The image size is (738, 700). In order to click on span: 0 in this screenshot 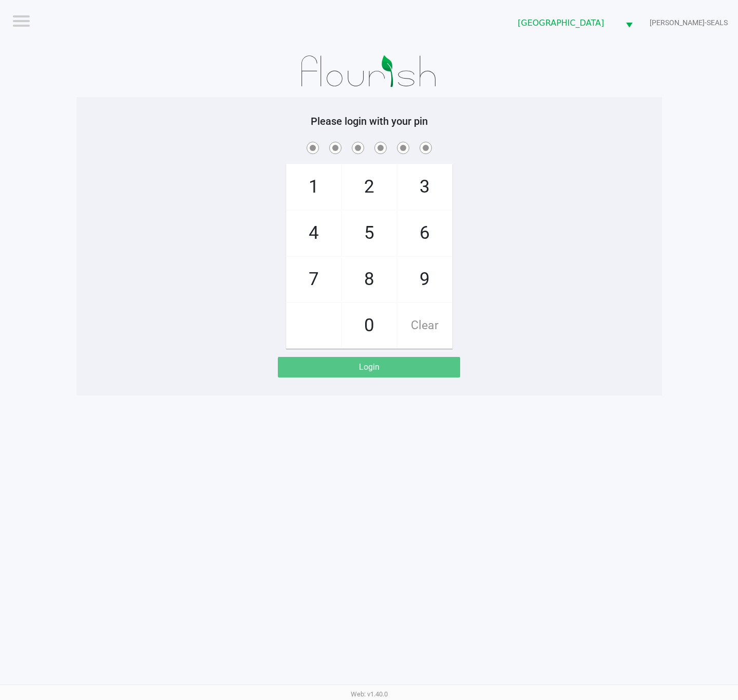, I will do `click(369, 326)`.